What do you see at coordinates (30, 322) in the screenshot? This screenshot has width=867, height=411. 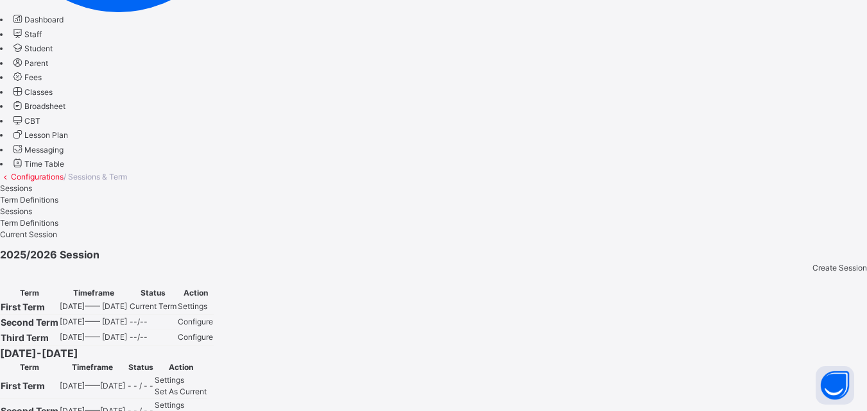 I see `span: Second Term` at bounding box center [30, 322].